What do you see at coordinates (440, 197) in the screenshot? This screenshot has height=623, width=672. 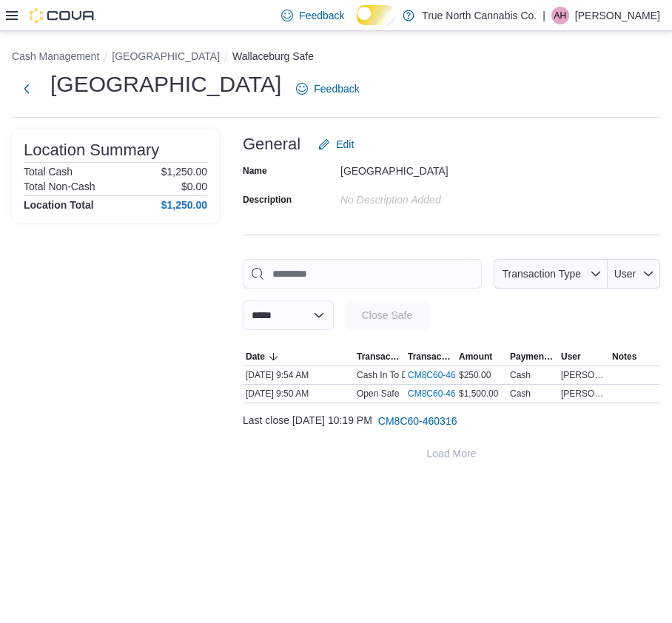 I see `div: No Description added` at bounding box center [440, 197].